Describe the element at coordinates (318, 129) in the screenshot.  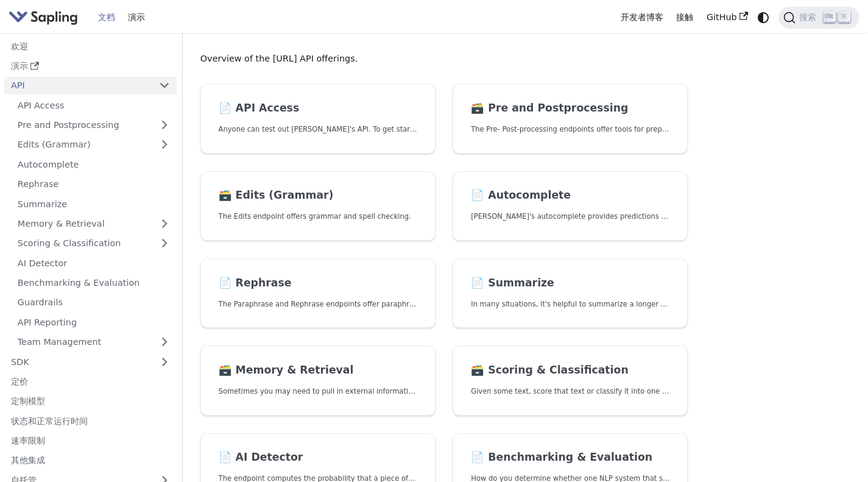
I see `p: Anyone can test out Sapling's API. To get started with the API, simply:` at that location.